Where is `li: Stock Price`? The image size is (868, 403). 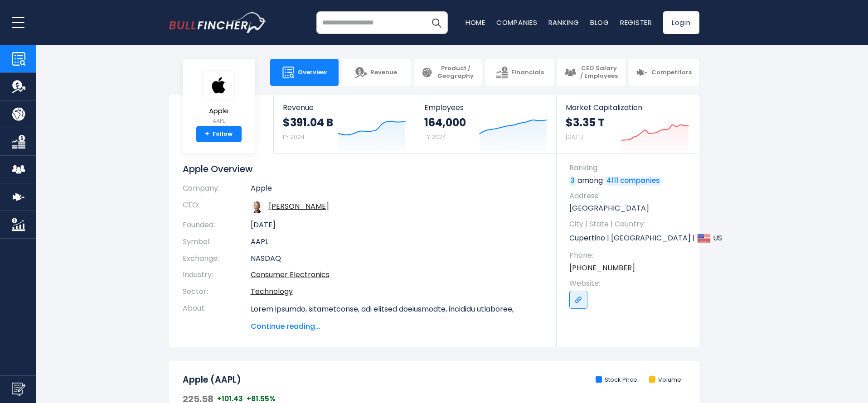
li: Stock Price is located at coordinates (616, 380).